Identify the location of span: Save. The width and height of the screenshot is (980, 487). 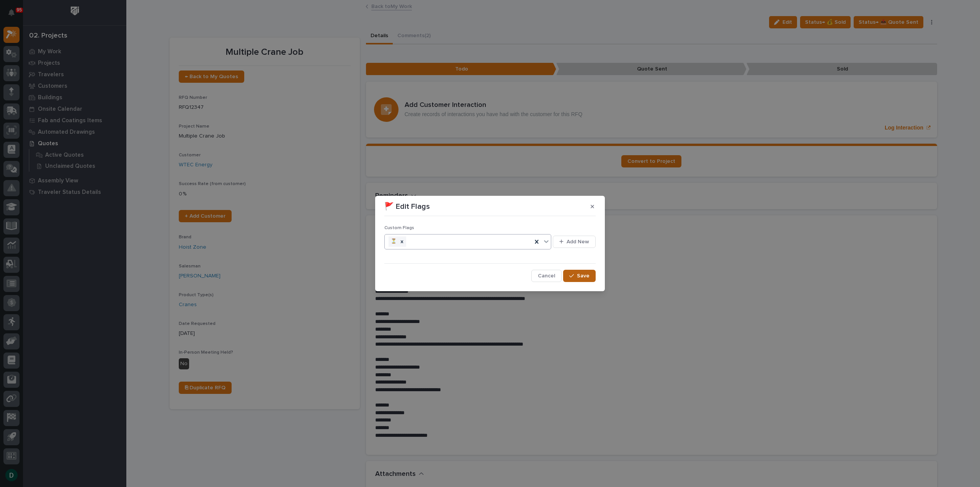
(583, 276).